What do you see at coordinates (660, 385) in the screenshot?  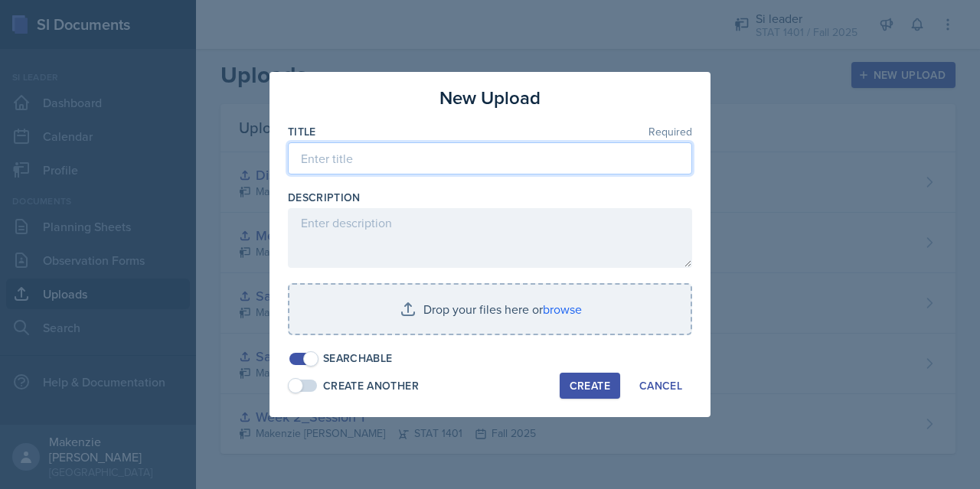 I see `button: Cancel` at bounding box center [660, 385].